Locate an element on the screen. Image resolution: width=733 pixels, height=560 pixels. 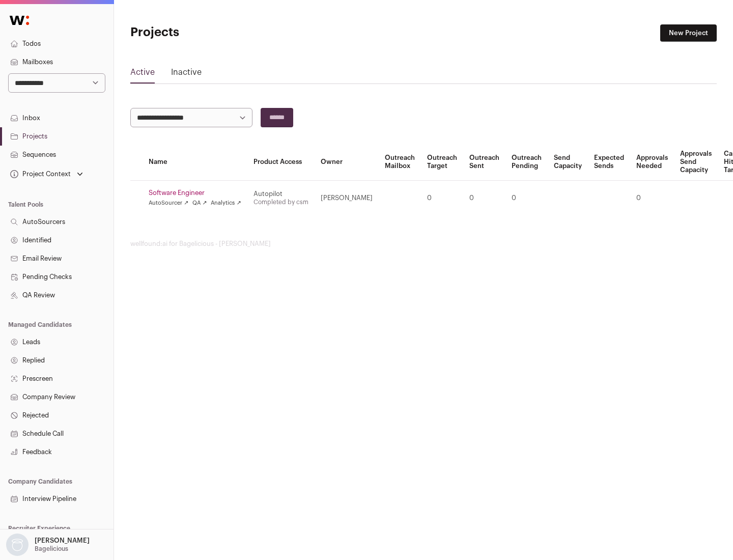
img: Wellfound is located at coordinates (19, 20).